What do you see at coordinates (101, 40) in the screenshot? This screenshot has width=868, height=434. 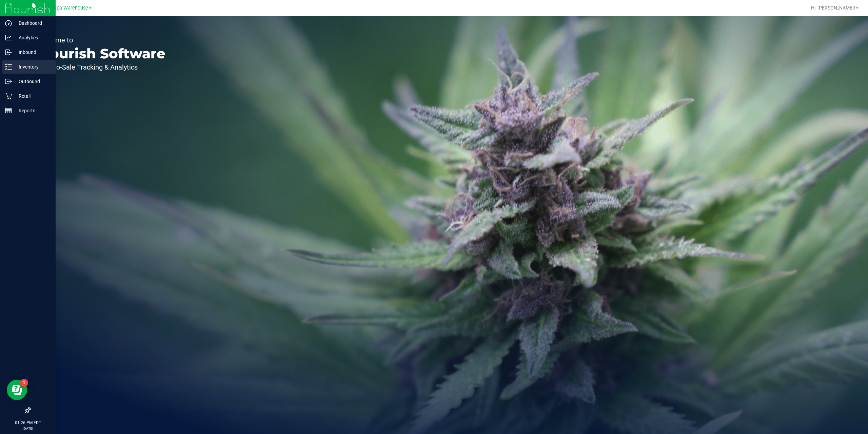 I see `p: Welcome to` at bounding box center [101, 40].